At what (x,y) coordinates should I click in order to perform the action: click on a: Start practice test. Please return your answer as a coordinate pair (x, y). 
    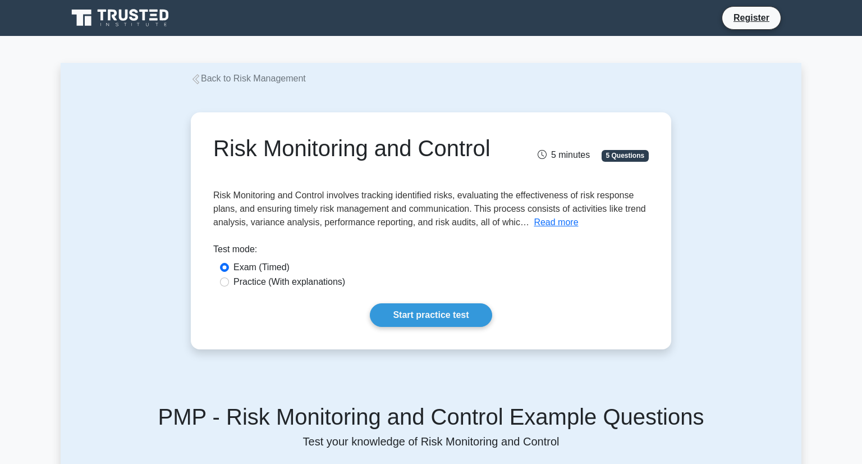
    Looking at the image, I should click on (431, 315).